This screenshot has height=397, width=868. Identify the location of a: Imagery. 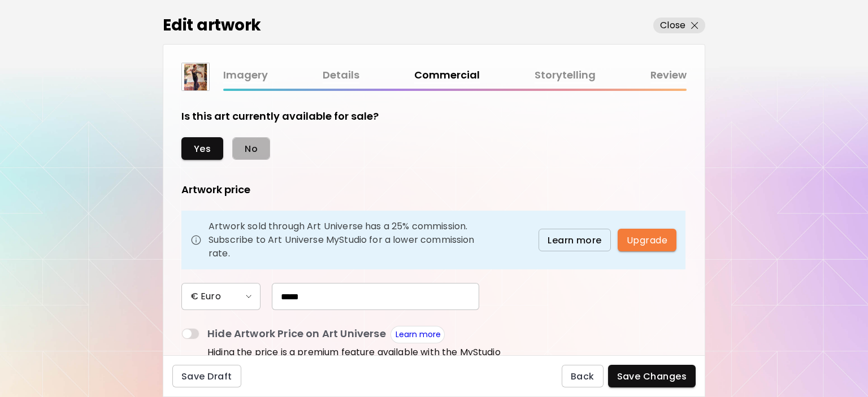
(245, 75).